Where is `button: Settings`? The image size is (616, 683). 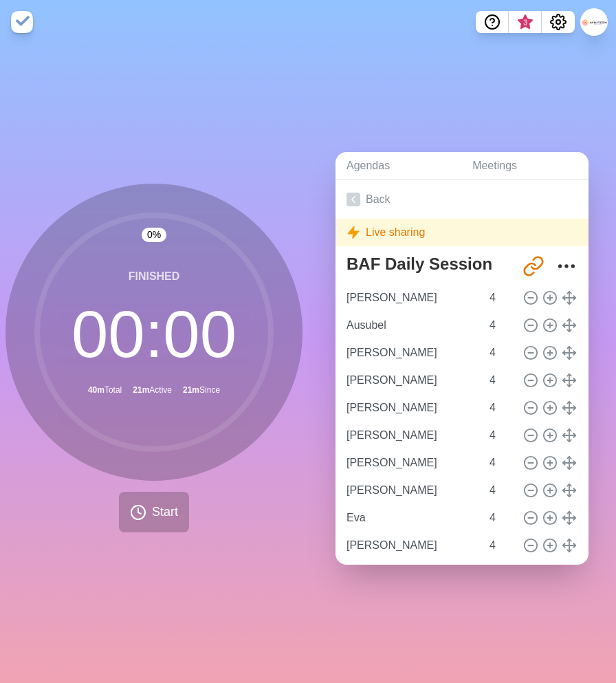 button: Settings is located at coordinates (558, 22).